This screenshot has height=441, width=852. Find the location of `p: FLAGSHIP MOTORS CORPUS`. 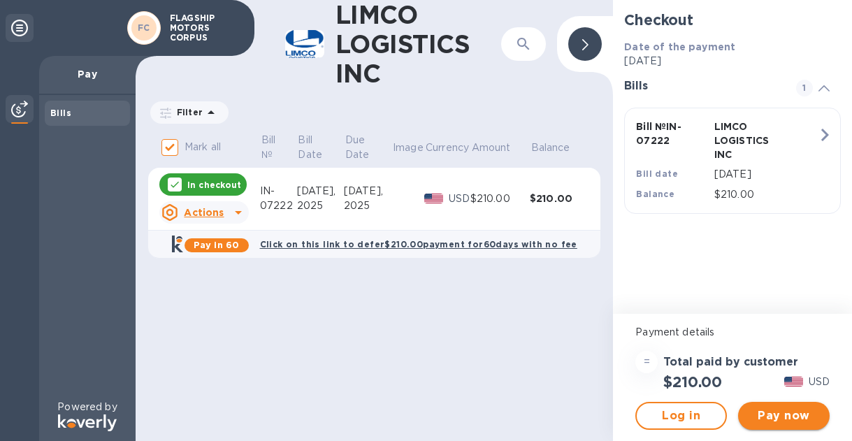

p: FLAGSHIP MOTORS CORPUS is located at coordinates (205, 28).